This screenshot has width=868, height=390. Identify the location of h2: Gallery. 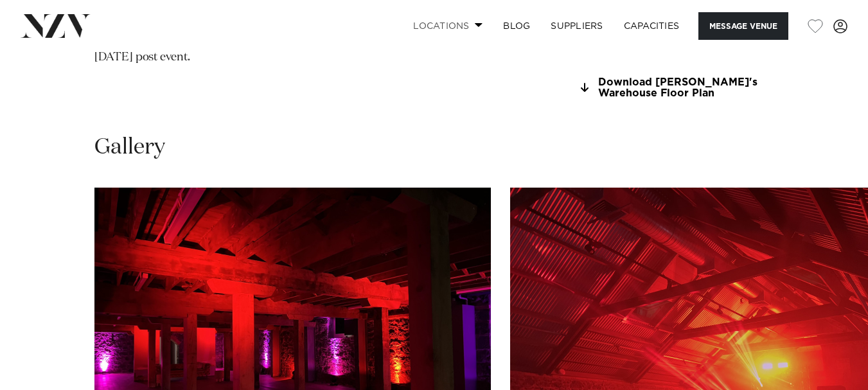
(130, 147).